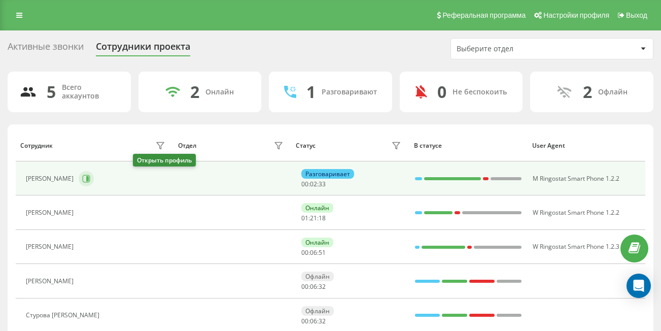 The width and height of the screenshot is (661, 331). I want to click on span: 01, so click(305, 218).